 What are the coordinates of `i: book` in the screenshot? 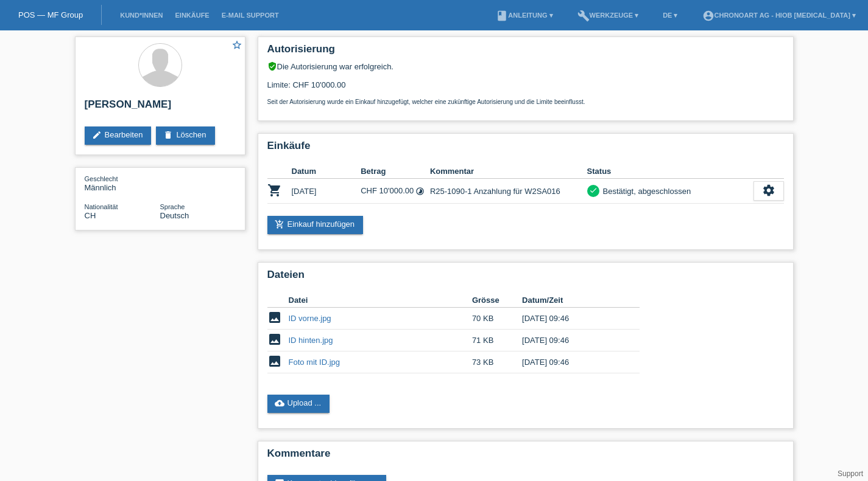 It's located at (502, 16).